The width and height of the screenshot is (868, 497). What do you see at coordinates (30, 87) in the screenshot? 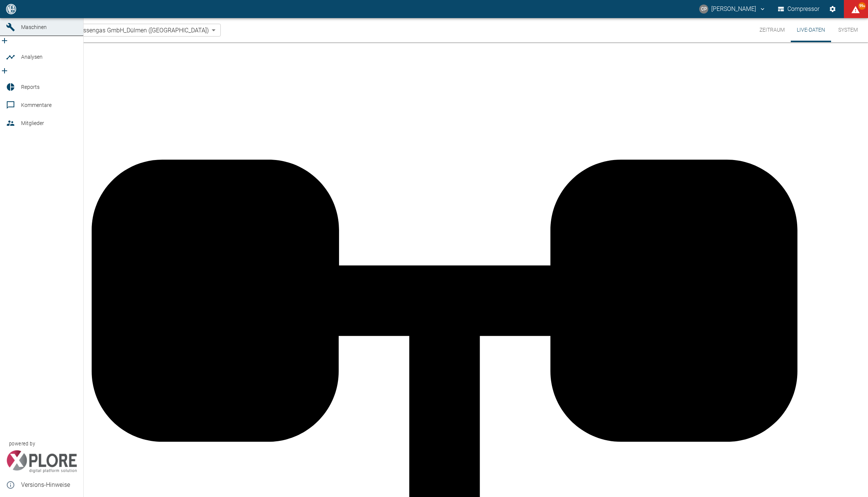
I see `span: Reports` at bounding box center [30, 87].